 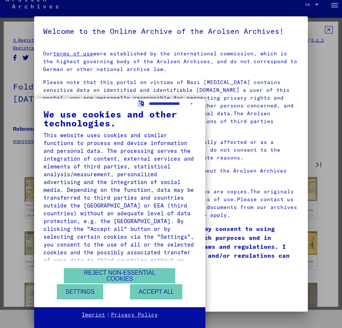 What do you see at coordinates (120, 119) in the screenshot?
I see `div: We use cookies and other technologies.` at bounding box center [120, 119].